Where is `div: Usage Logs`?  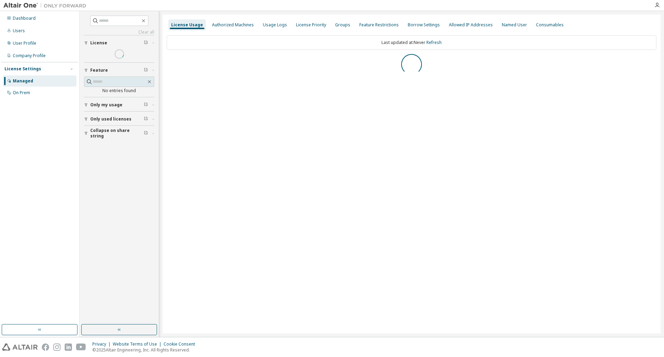 div: Usage Logs is located at coordinates (275, 25).